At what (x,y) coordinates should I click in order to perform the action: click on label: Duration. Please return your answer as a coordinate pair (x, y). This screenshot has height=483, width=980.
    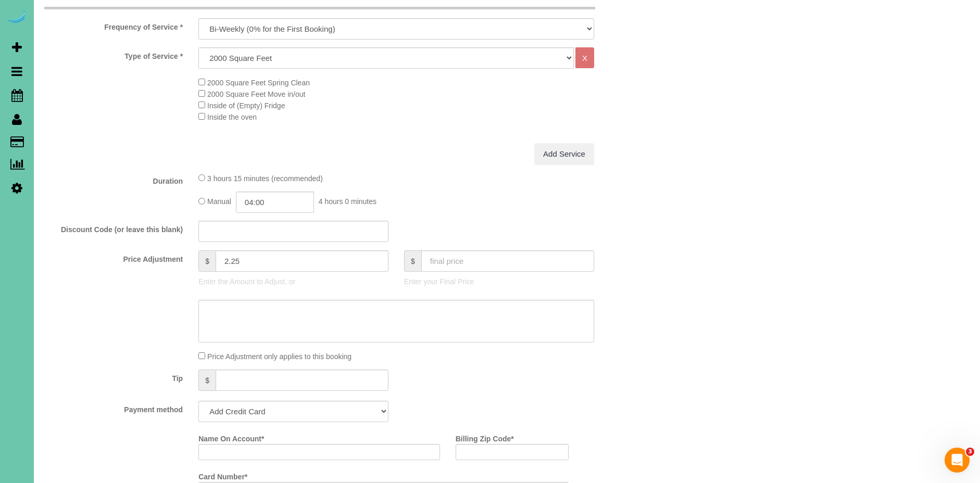
    Looking at the image, I should click on (113, 179).